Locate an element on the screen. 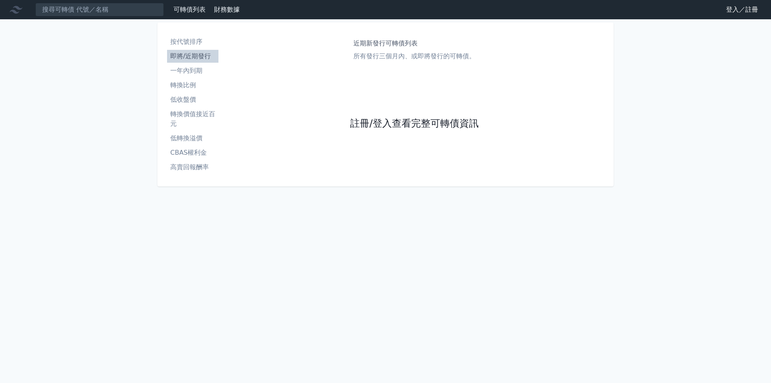 This screenshot has width=771, height=383. a: 按代號排序 is located at coordinates (193, 42).